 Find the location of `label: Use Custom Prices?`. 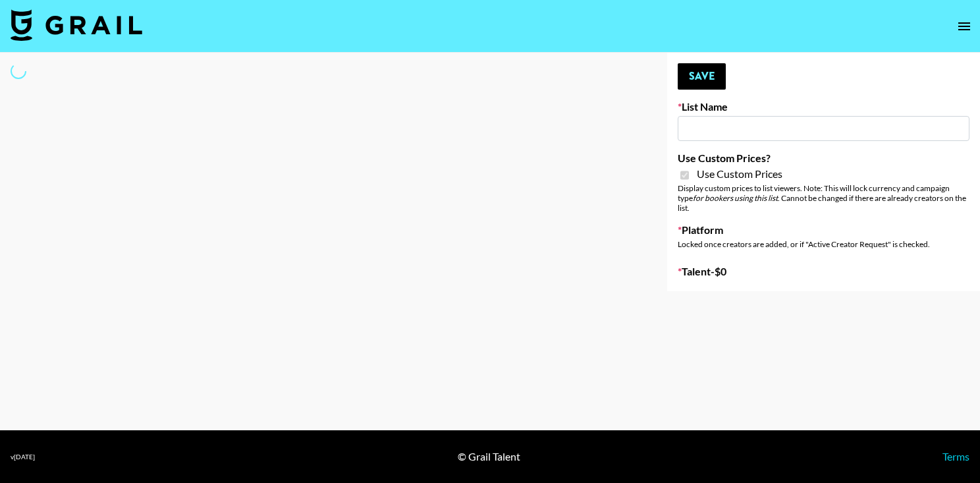

label: Use Custom Prices? is located at coordinates (824, 158).